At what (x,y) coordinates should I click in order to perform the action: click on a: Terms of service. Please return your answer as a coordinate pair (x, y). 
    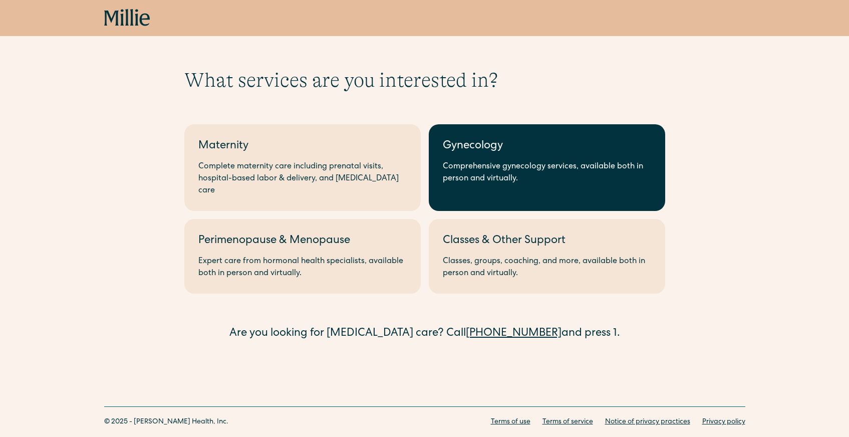
    Looking at the image, I should click on (568, 422).